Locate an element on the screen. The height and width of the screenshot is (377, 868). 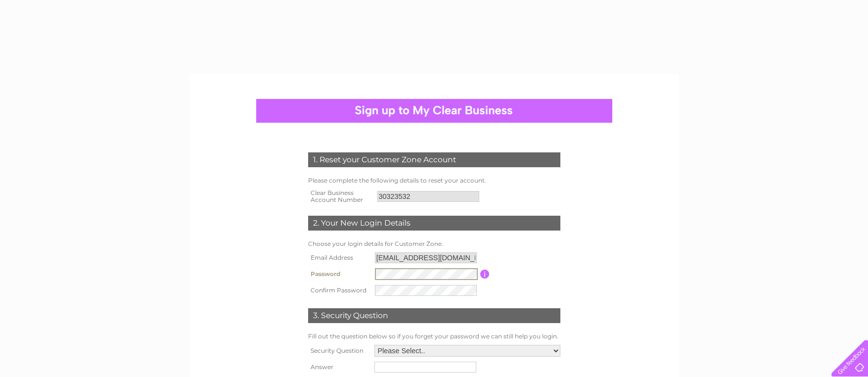
th: Answer is located at coordinates (339, 367).